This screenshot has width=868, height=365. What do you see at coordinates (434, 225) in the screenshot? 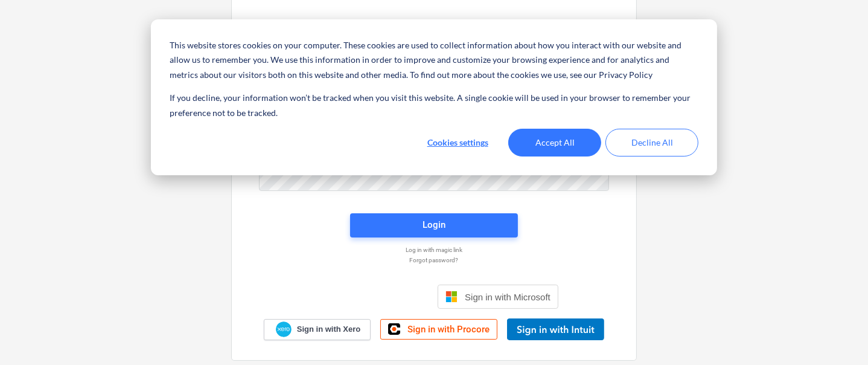
I see `div: Login` at bounding box center [434, 225].